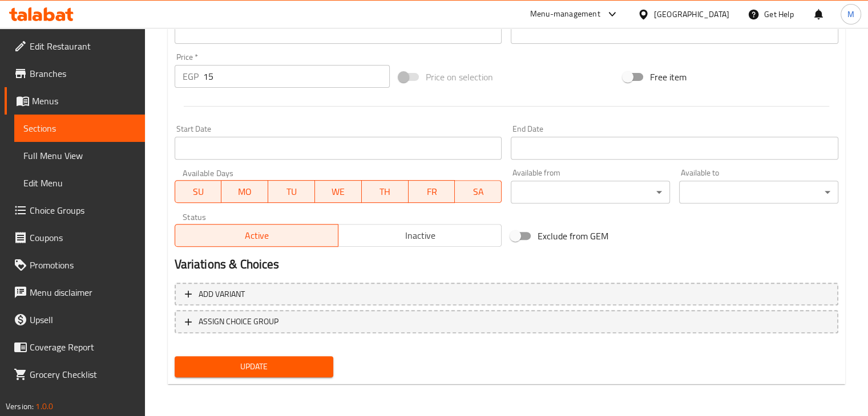  I want to click on a: Choice Groups, so click(75, 210).